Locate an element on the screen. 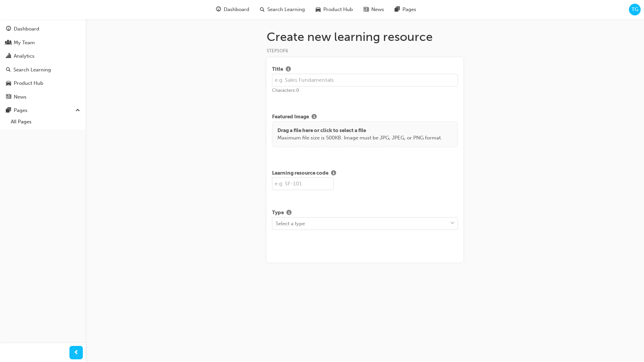 The height and width of the screenshot is (362, 644). a: news-iconNews is located at coordinates (374, 9).